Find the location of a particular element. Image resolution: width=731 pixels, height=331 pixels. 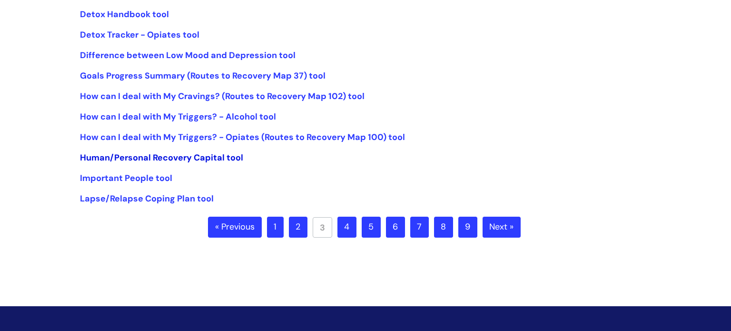

a: Detox Handbook tool is located at coordinates (124, 14).